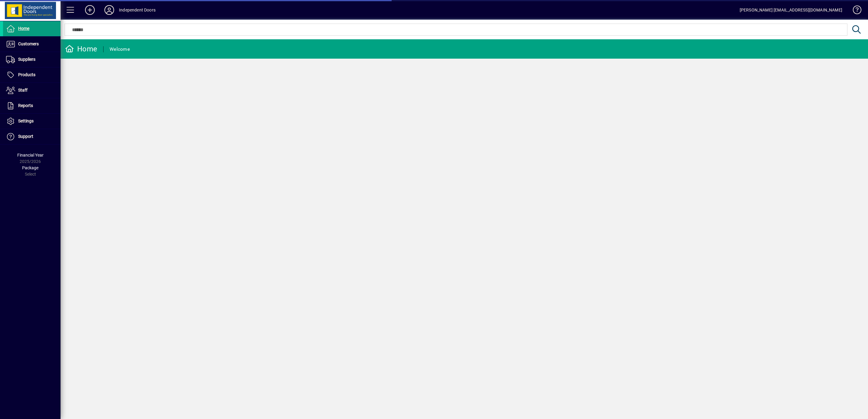 The width and height of the screenshot is (868, 419). I want to click on div: Independent Doors, so click(137, 10).